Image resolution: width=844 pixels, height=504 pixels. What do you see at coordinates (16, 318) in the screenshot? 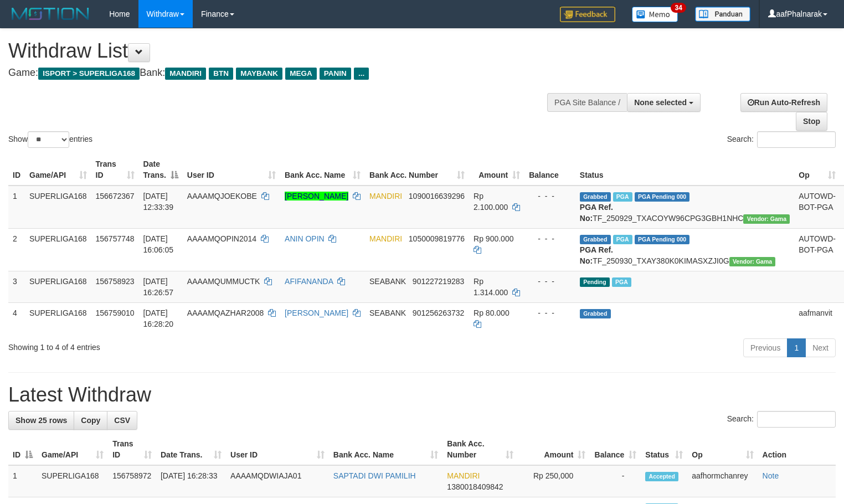
I see `td: 4` at bounding box center [16, 318].